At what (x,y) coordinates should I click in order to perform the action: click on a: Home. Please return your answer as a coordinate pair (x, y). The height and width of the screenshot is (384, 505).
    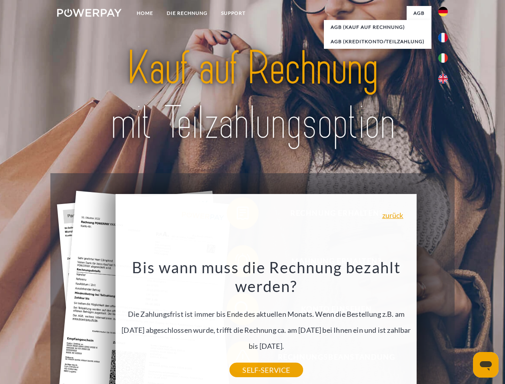
    Looking at the image, I should click on (145, 13).